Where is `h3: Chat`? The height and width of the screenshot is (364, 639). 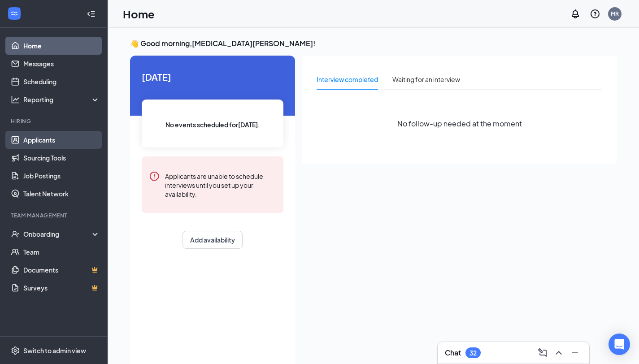
h3: Chat is located at coordinates (453, 353).